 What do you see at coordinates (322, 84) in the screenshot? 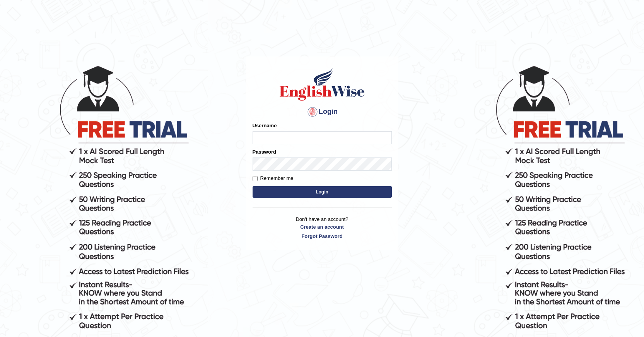
I see `img: Logo of English Wise sign in for intelligent practice with AI` at bounding box center [322, 84].